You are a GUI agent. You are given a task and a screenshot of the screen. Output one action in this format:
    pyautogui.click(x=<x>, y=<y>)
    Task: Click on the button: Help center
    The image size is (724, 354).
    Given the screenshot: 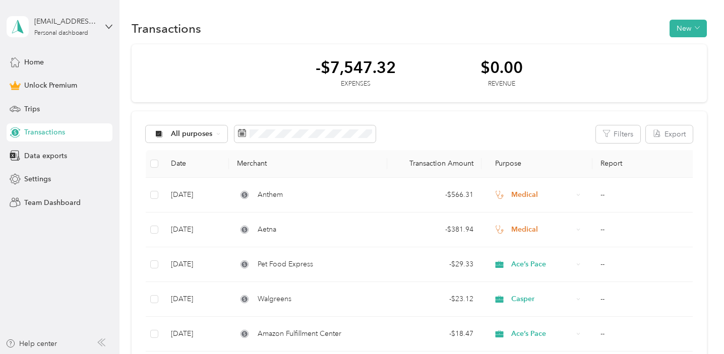 What is the action you would take?
    pyautogui.click(x=31, y=344)
    